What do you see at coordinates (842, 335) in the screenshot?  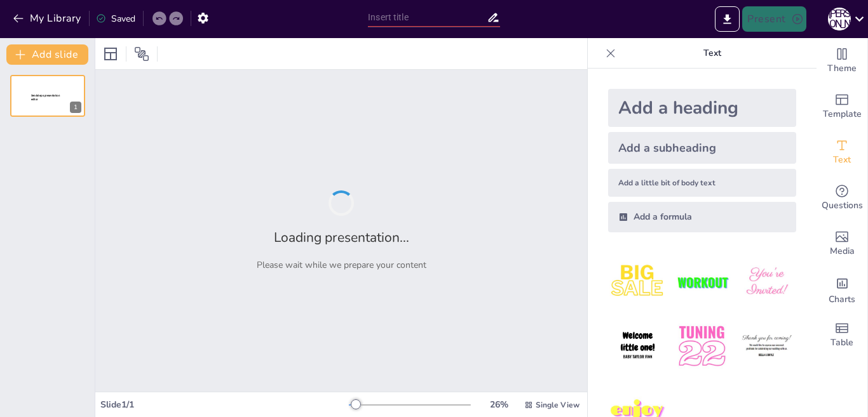 I see `div: Add a table` at bounding box center [842, 335].